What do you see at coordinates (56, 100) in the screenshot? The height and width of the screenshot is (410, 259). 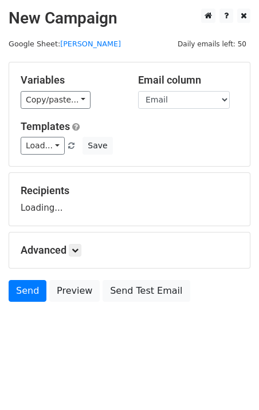 I see `a: Copy/paste...` at bounding box center [56, 100].